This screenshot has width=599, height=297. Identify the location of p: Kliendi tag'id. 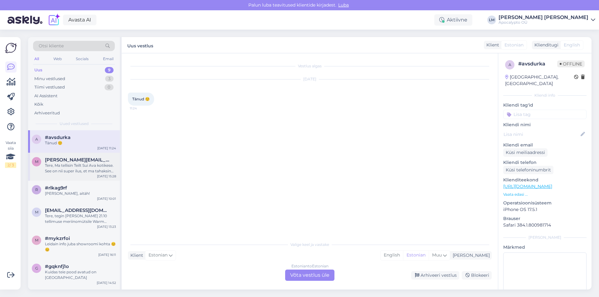
(545, 105).